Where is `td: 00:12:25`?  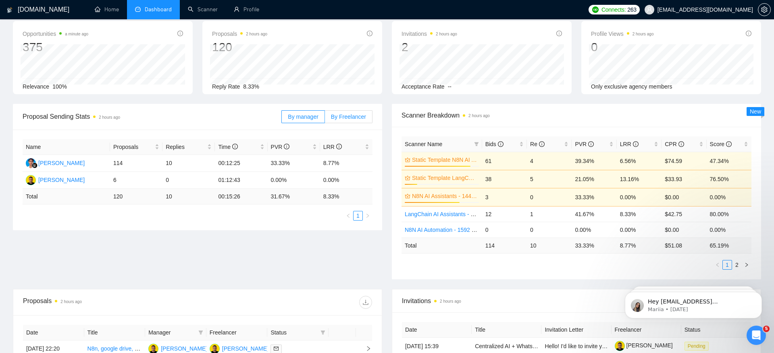 td: 00:12:25 is located at coordinates (241, 164).